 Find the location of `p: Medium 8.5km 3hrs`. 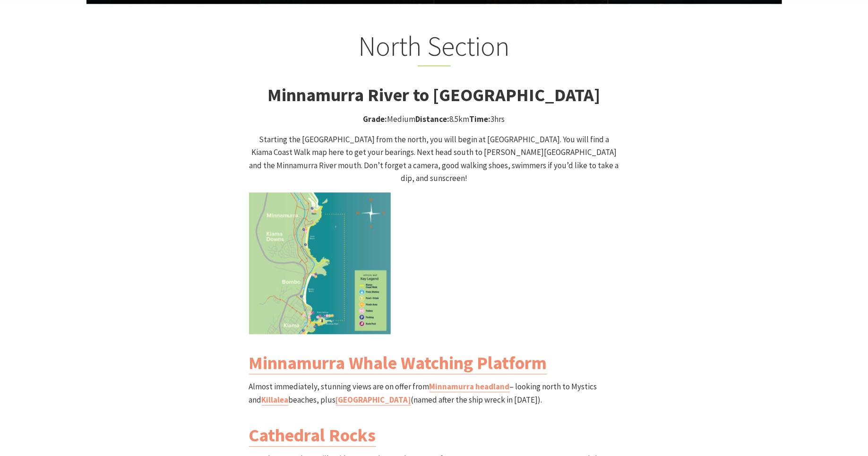

p: Medium 8.5km 3hrs is located at coordinates (434, 119).